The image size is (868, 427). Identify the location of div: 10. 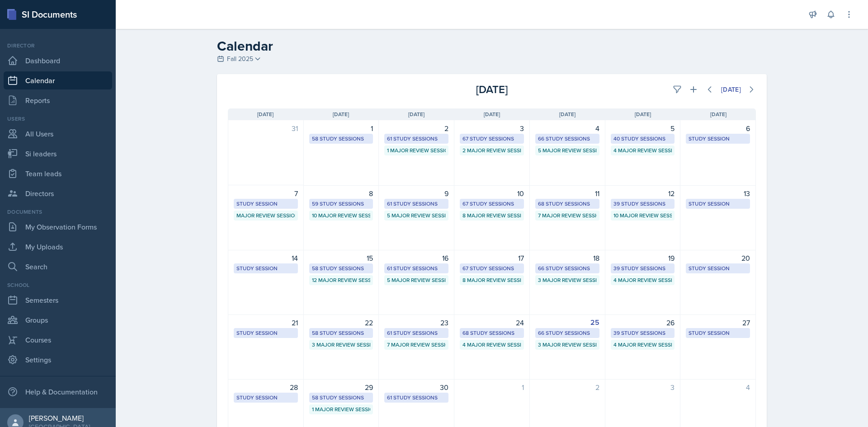
(492, 193).